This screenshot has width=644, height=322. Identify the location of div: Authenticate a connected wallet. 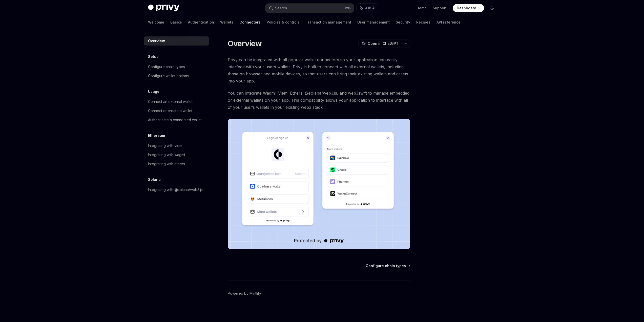
(175, 120).